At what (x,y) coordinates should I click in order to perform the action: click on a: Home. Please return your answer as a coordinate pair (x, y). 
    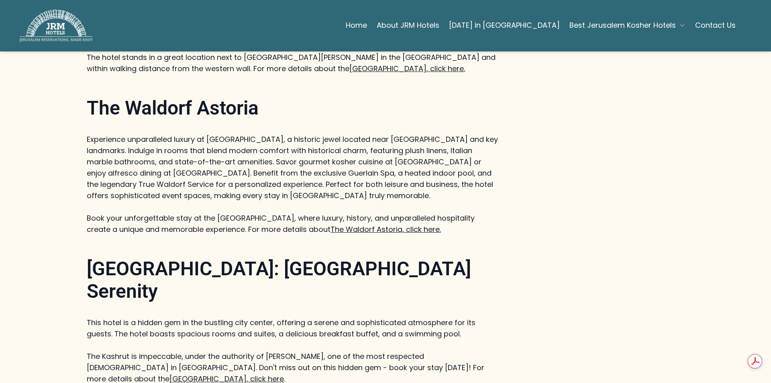
    Looking at the image, I should click on (356, 25).